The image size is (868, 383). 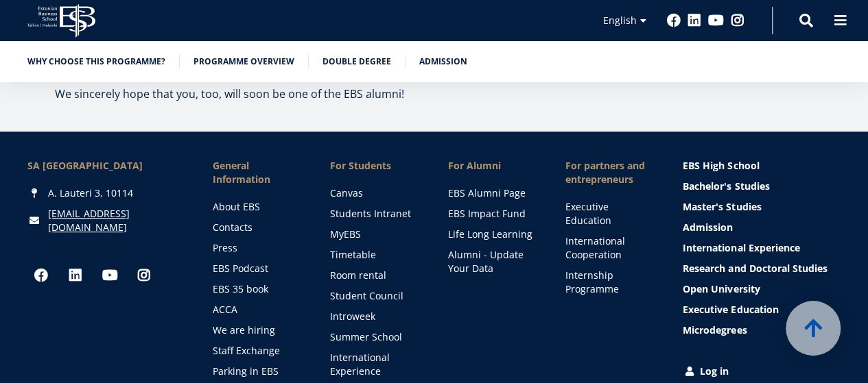 What do you see at coordinates (367, 94) in the screenshot?
I see `p: We sincerely hope that you, too, will soon be one of the EBS alumni!` at bounding box center [367, 94].